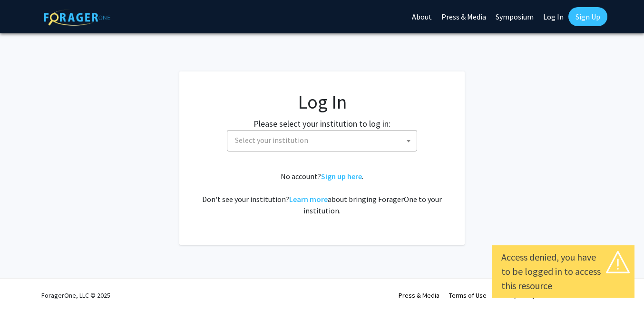 The width and height of the screenshot is (644, 312). Describe the element at coordinates (419, 295) in the screenshot. I see `a: Press & Media` at that location.